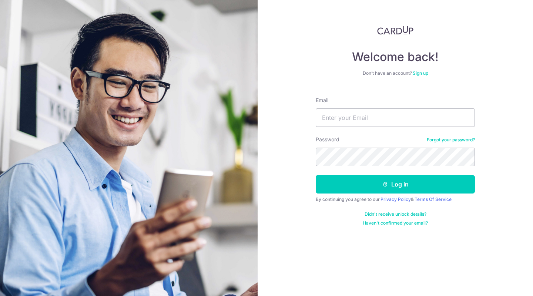 This screenshot has width=533, height=296. I want to click on a: Haven't confirmed your email?, so click(395, 223).